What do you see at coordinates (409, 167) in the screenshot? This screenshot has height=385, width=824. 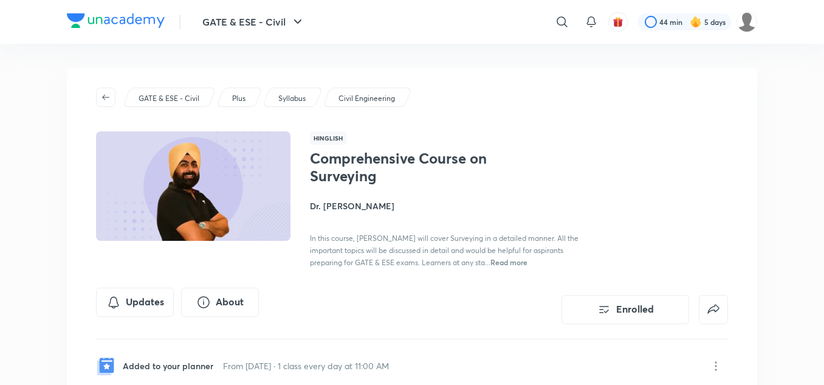 I see `h1: Comprehensive Course on Surveying` at bounding box center [409, 167].